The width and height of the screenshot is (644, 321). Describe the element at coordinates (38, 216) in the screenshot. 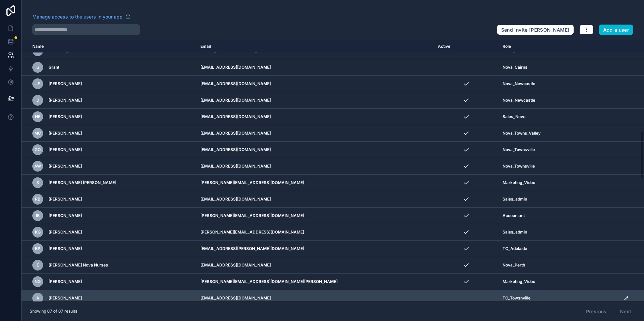

I see `span: IB` at that location.